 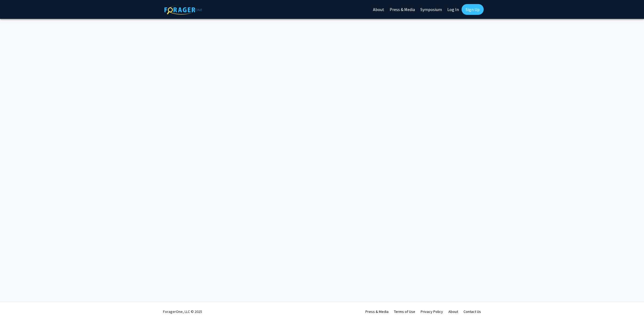 What do you see at coordinates (472, 312) in the screenshot?
I see `a: Contact Us` at bounding box center [472, 312].